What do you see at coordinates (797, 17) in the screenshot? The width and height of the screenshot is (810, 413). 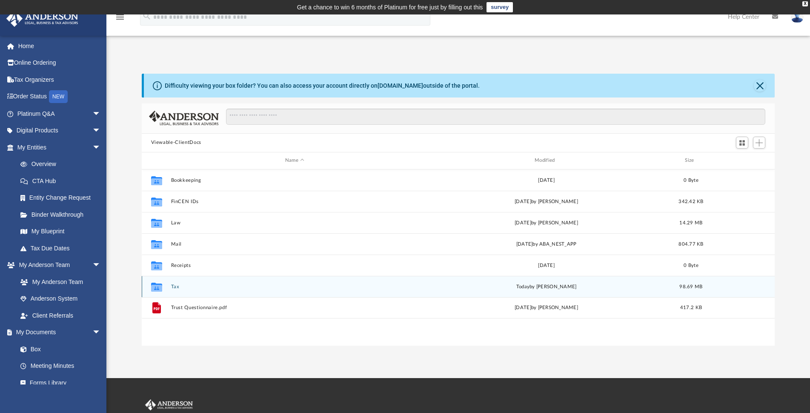 I see `img: User Pic` at bounding box center [797, 17].